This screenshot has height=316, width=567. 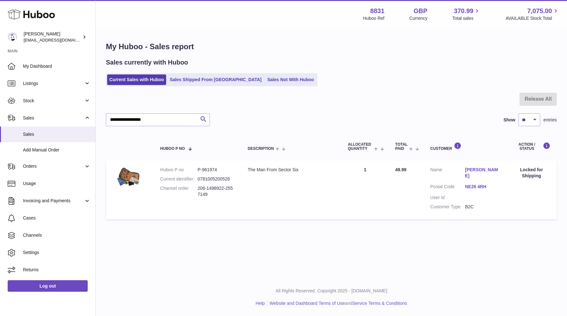 I want to click on a: Website and Dashboard Terms of Use, so click(x=307, y=303).